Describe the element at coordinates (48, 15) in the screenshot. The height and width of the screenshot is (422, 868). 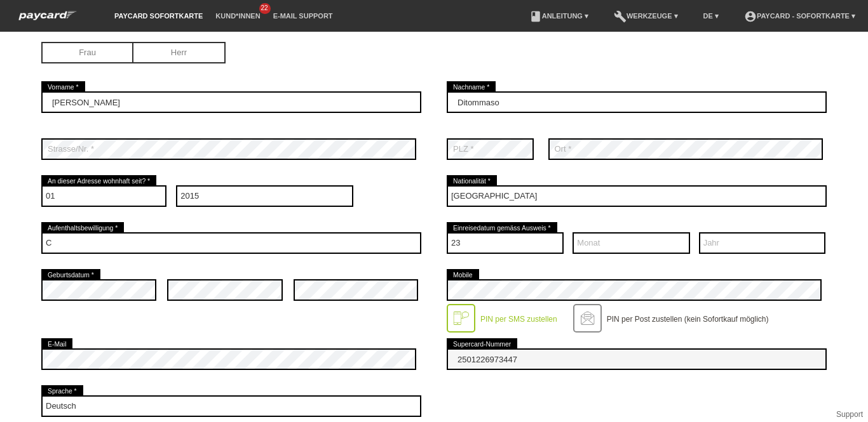
I see `img: paycard Sofortkarte` at that location.